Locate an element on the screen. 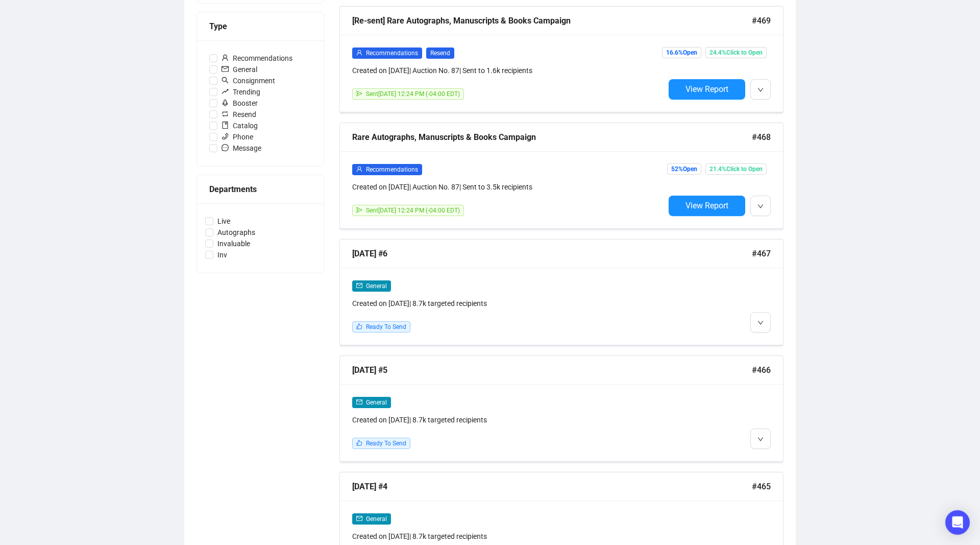 This screenshot has height=545, width=980. span: Inv is located at coordinates (222, 254).